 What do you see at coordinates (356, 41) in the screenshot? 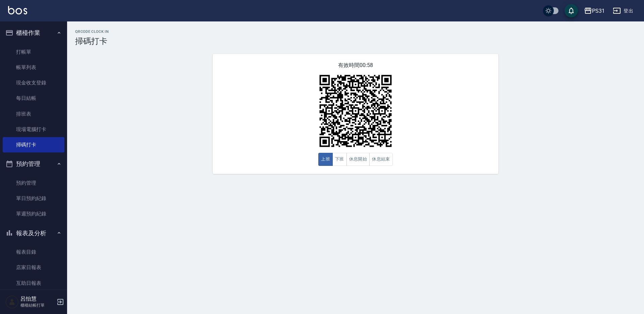
I see `h3: 掃碼打卡` at bounding box center [356, 41].